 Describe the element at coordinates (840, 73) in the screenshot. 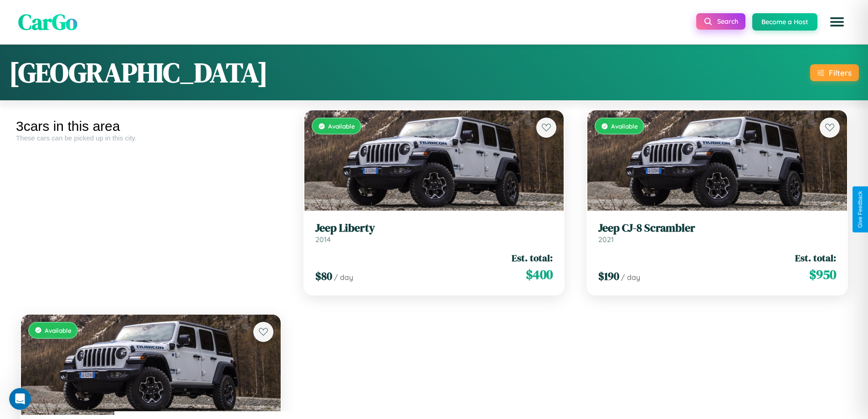

I see `div: Filters` at that location.